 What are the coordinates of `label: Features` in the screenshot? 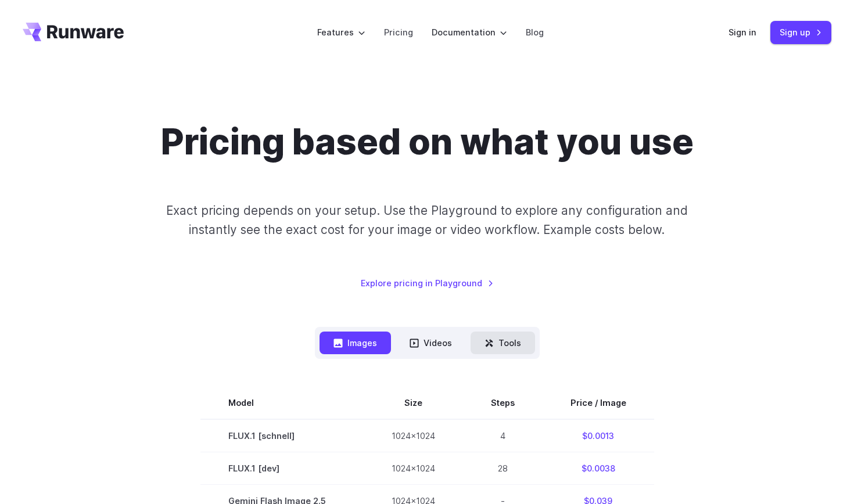 It's located at (341, 32).